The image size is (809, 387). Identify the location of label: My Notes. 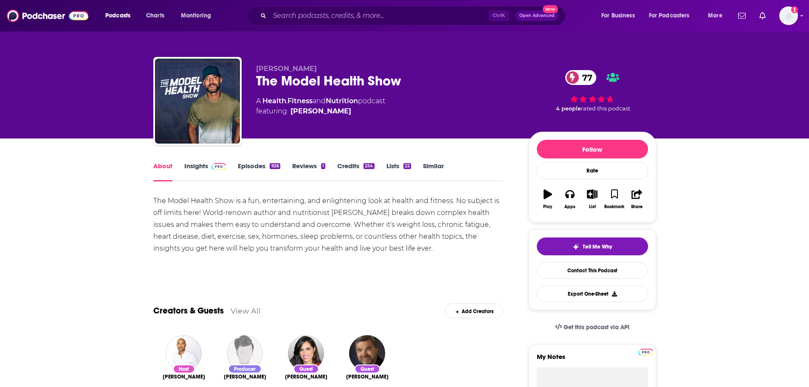
(592, 360).